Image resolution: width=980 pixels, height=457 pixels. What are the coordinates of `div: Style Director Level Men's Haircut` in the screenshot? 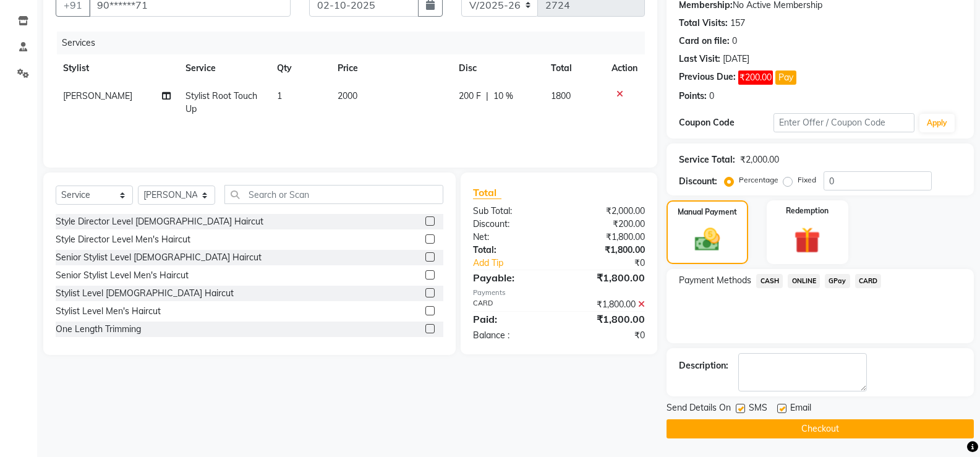 It's located at (123, 239).